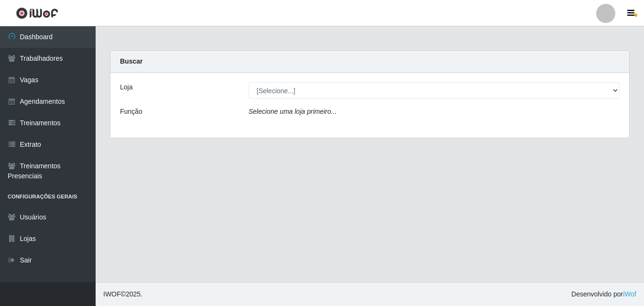  What do you see at coordinates (126, 87) in the screenshot?
I see `label: Loja` at bounding box center [126, 87].